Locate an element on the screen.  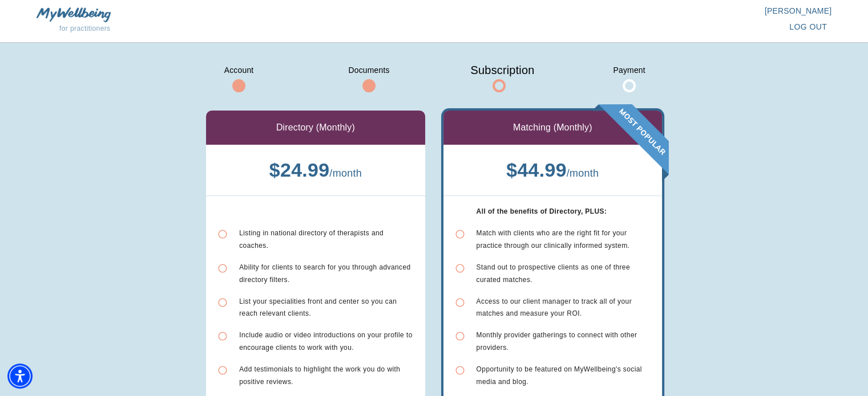
b: $ 24.99 is located at coordinates (300, 170).